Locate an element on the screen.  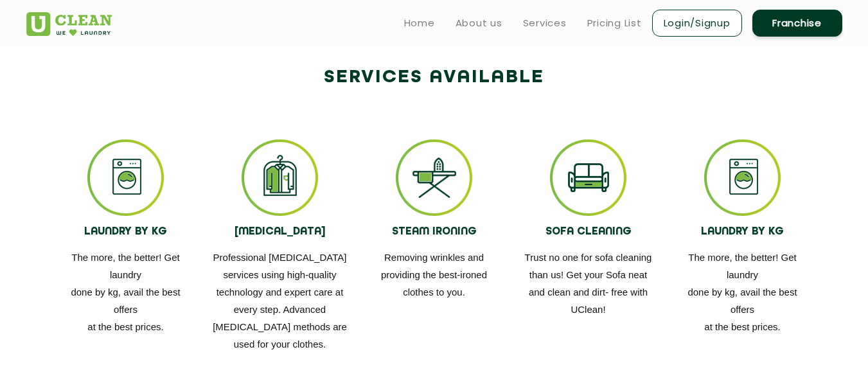
a: Home is located at coordinates (420, 23).